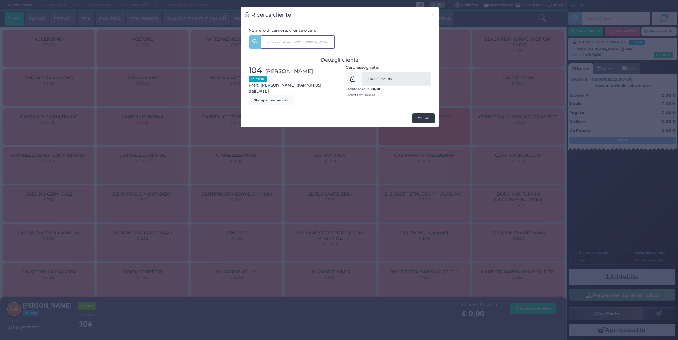 Image resolution: width=678 pixels, height=340 pixels. Describe the element at coordinates (255, 71) in the screenshot. I see `span: 104` at that location.